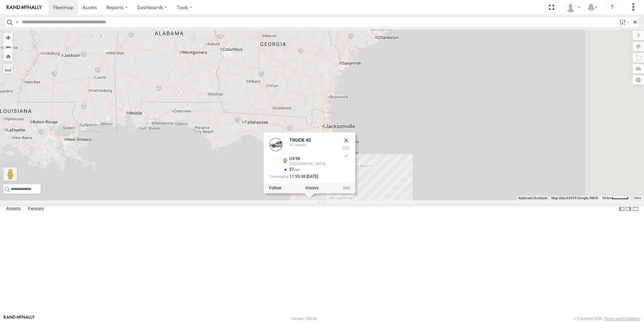  I want to click on label: Hide Summary Table, so click(636, 209).